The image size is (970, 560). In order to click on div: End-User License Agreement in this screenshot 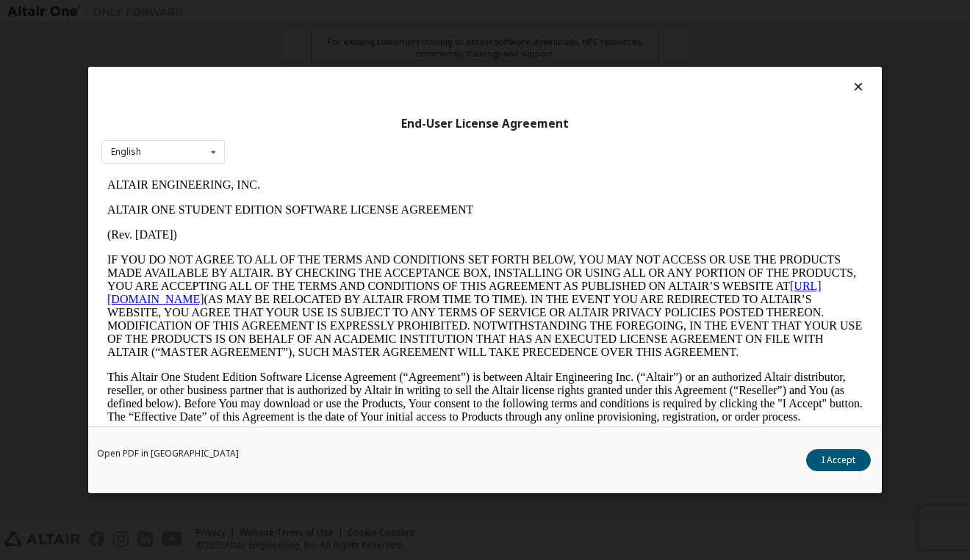, I will do `click(485, 124)`.